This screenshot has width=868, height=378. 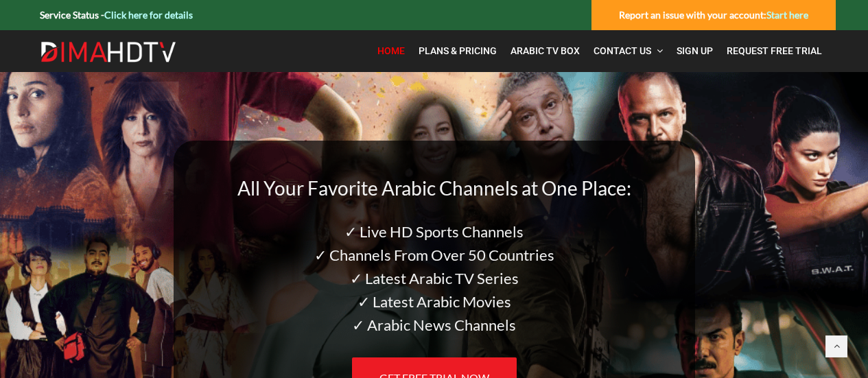 I want to click on span: ✓ Latest Arabic TV Series, so click(x=434, y=278).